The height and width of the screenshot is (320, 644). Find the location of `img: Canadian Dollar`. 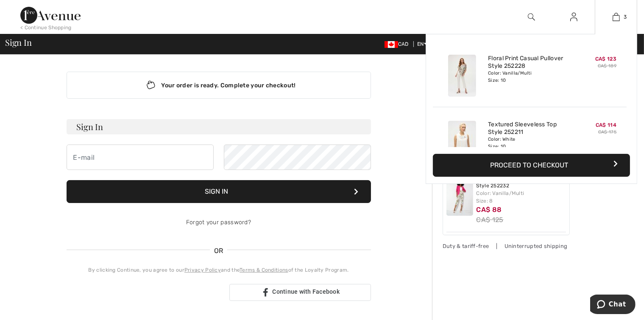

img: Canadian Dollar is located at coordinates (391, 45).